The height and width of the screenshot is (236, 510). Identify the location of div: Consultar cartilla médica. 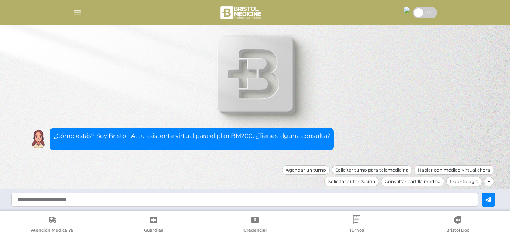
(412, 182).